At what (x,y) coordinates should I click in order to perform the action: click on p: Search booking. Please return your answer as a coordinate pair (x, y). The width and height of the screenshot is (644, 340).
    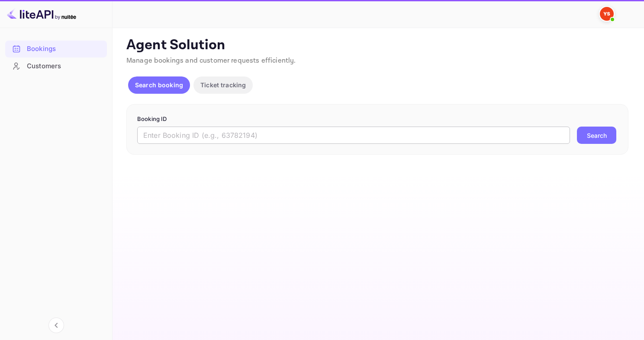
    Looking at the image, I should click on (159, 85).